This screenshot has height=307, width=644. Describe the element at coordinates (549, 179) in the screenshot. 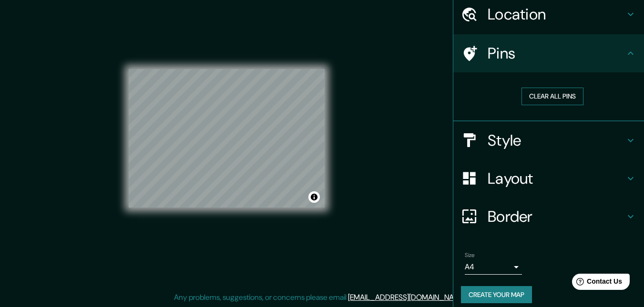

I see `div: Layout` at that location.